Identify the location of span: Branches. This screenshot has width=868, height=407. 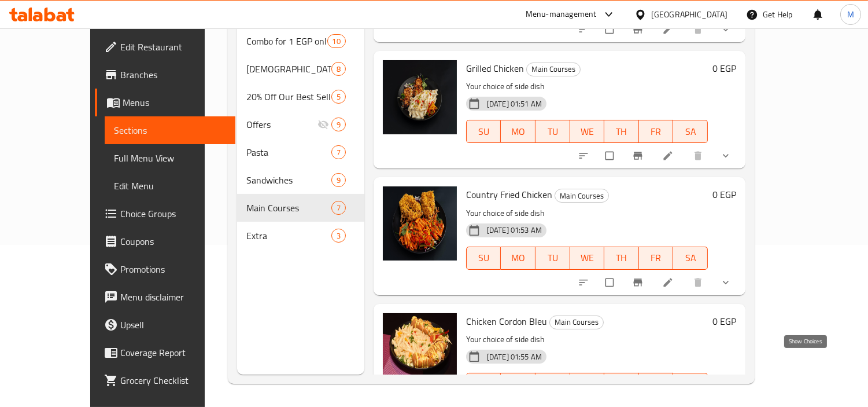
(173, 74).